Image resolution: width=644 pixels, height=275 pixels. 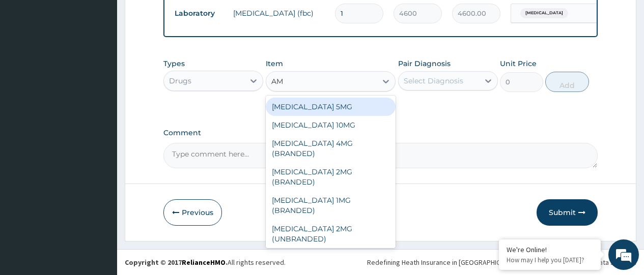 I want to click on p: How may I help you today?, so click(x=550, y=260).